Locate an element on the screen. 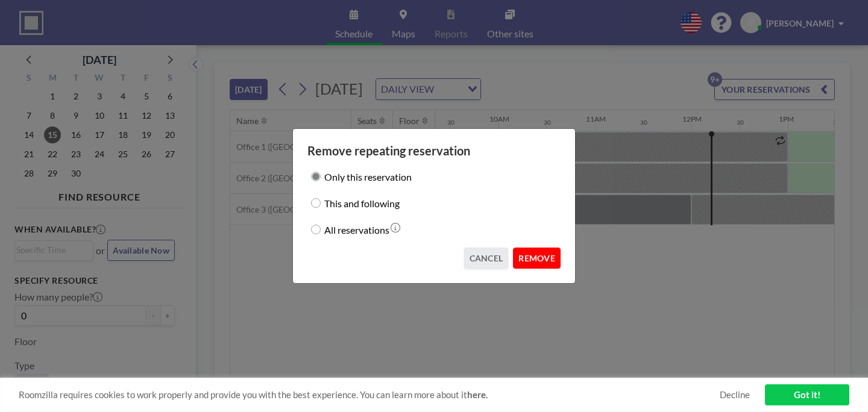 The height and width of the screenshot is (412, 868). label: Only this reservation is located at coordinates (368, 176).